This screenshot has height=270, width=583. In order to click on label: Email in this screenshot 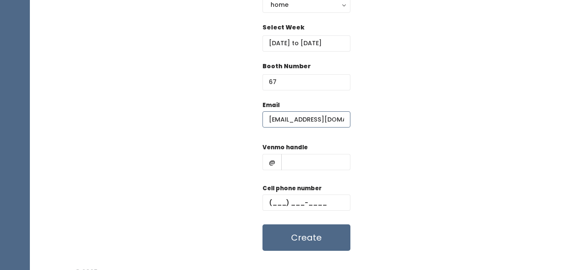, I will do `click(271, 105)`.